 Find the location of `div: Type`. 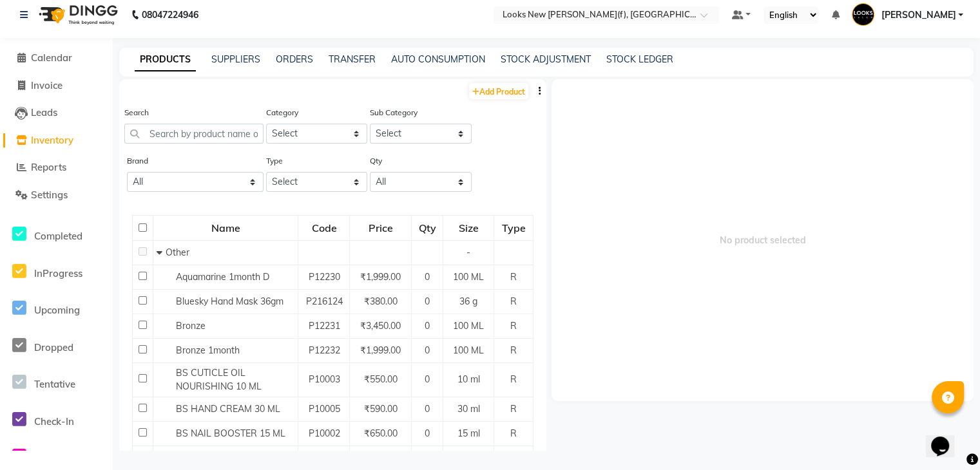

div: Type is located at coordinates (514, 228).